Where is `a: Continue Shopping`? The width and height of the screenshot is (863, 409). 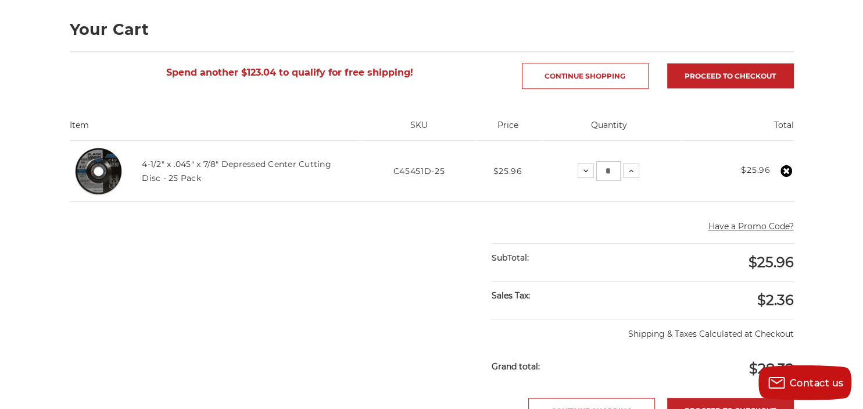 a: Continue Shopping is located at coordinates (586, 76).